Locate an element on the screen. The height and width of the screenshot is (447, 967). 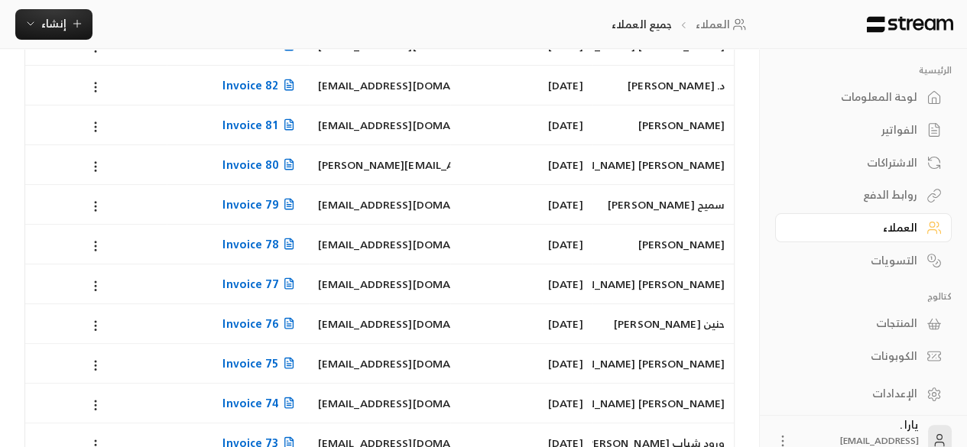
span: Invoice 75 is located at coordinates (261, 363).